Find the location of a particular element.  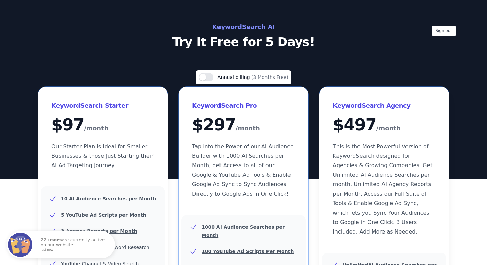

span: This is the Most Powerful Version of KeywordSearch designed for Agencies & Growing Companies. Get... is located at coordinates (383, 189).